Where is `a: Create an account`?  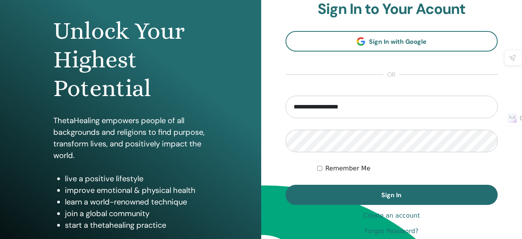
a: Create an account is located at coordinates (392, 215).